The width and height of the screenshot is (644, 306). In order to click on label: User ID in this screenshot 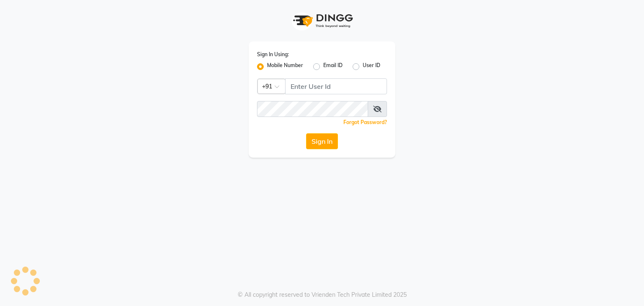, I will do `click(371, 67)`.